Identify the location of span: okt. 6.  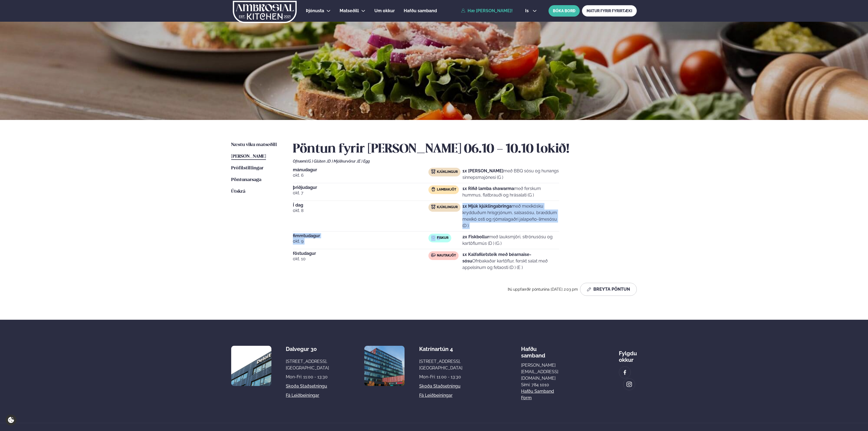
(361, 175).